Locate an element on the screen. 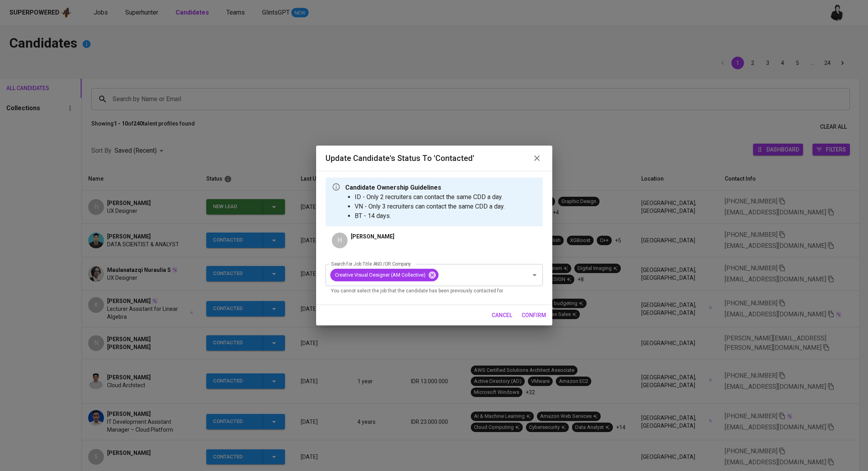  li: VN - Only 3 recruiters can contact the same CDD a day. is located at coordinates (429, 207).